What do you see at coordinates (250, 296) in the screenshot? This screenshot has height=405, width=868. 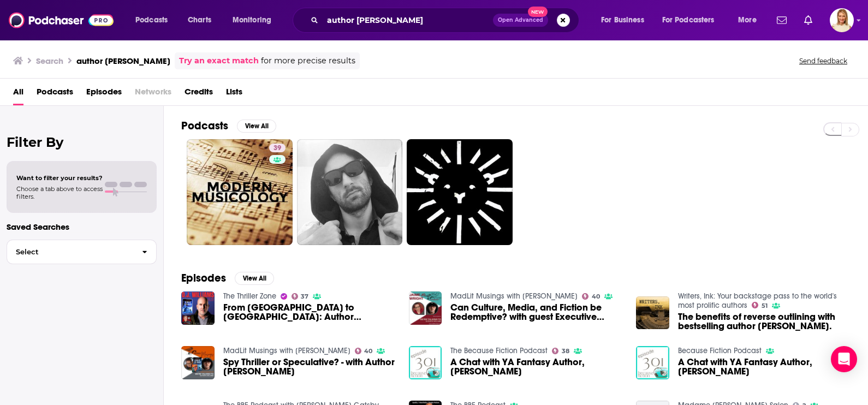 I see `a: The Thriller Zone` at bounding box center [250, 296].